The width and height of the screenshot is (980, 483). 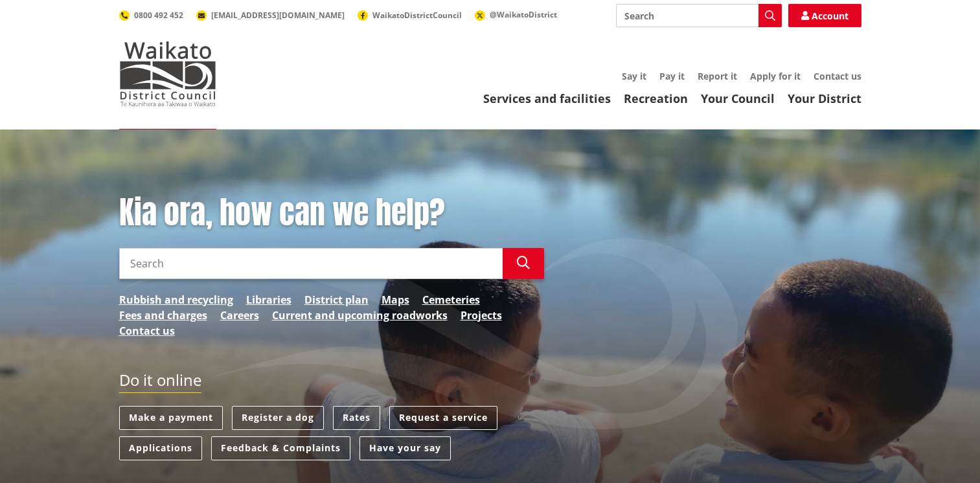 What do you see at coordinates (443, 417) in the screenshot?
I see `a: Request a service` at bounding box center [443, 417].